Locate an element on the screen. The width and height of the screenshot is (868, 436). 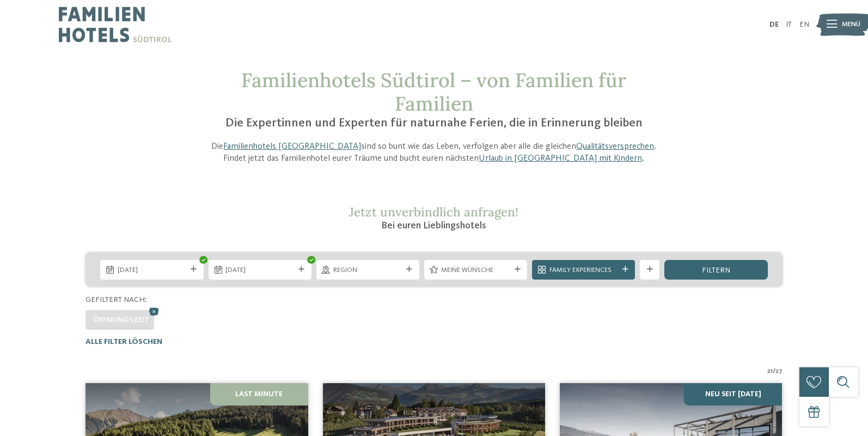
span: Meine Wünsche is located at coordinates (475, 270).